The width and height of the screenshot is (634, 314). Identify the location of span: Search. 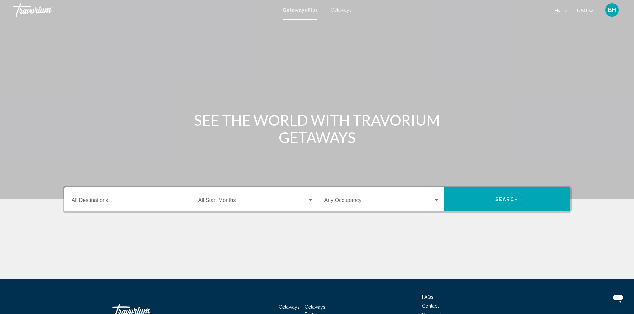
(507, 200).